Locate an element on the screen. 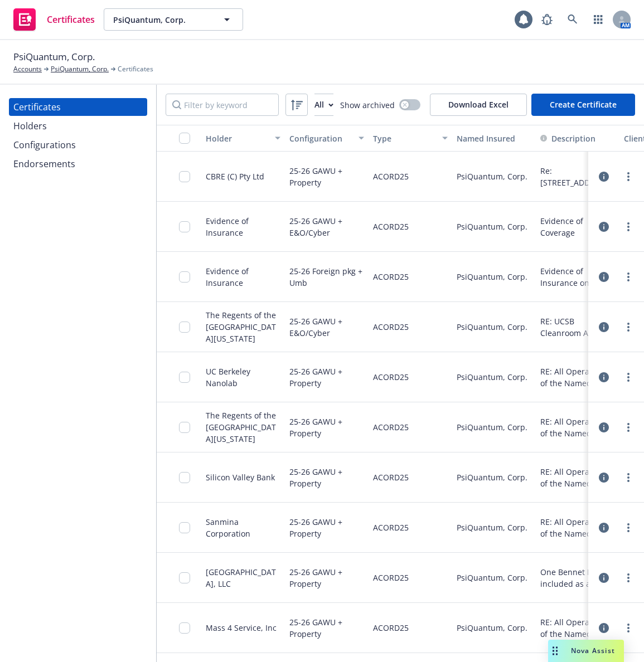 Image resolution: width=644 pixels, height=662 pixels. a: Search is located at coordinates (573, 20).